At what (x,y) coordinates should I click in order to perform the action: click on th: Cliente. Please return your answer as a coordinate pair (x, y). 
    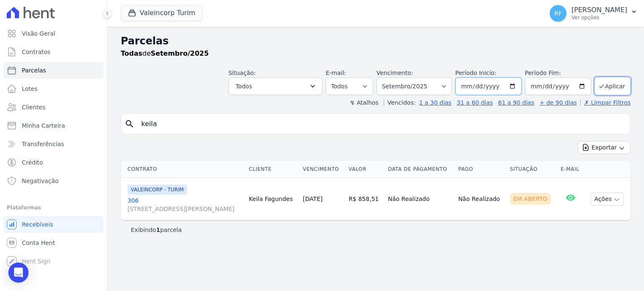
    Looking at the image, I should click on (272, 169).